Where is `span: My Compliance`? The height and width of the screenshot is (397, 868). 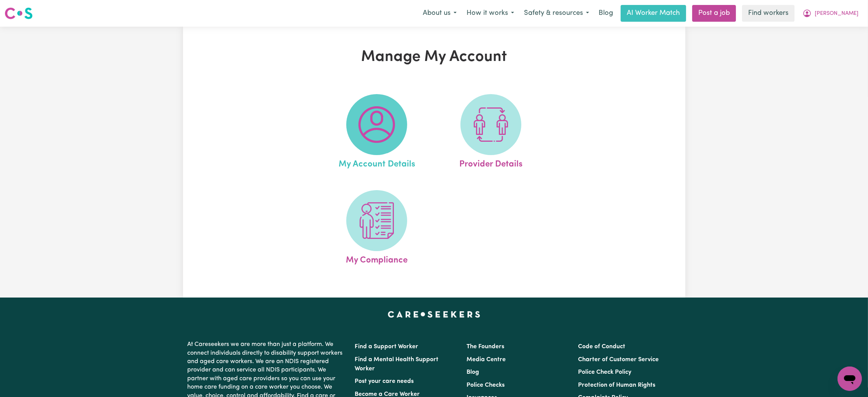
span: My Compliance is located at coordinates (377, 258).